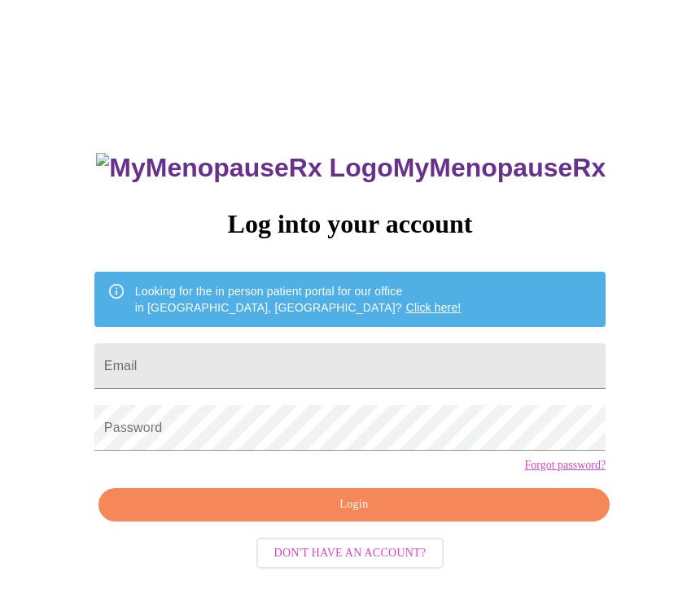 Image resolution: width=700 pixels, height=602 pixels. What do you see at coordinates (350, 553) in the screenshot?
I see `button: Don't have an account?` at bounding box center [350, 553].